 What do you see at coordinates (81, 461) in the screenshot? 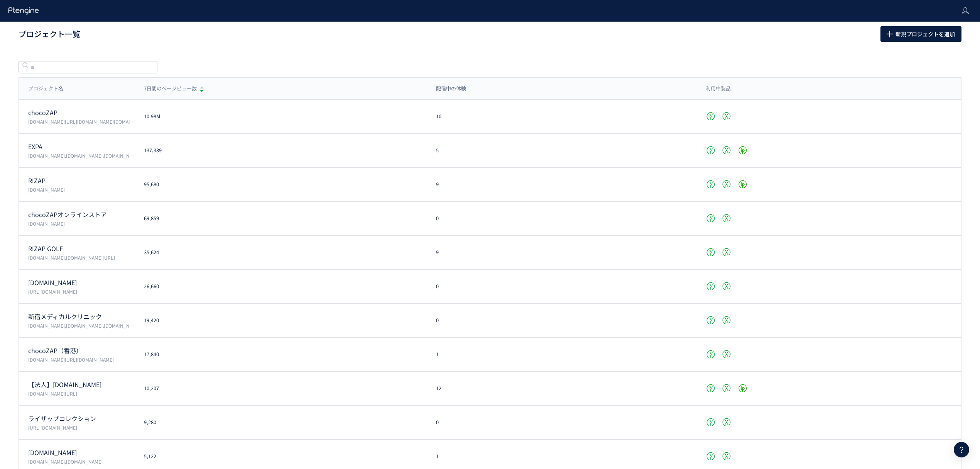
I see `p: www.rizap-english.jp,blackboard60s.com` at bounding box center [81, 461].